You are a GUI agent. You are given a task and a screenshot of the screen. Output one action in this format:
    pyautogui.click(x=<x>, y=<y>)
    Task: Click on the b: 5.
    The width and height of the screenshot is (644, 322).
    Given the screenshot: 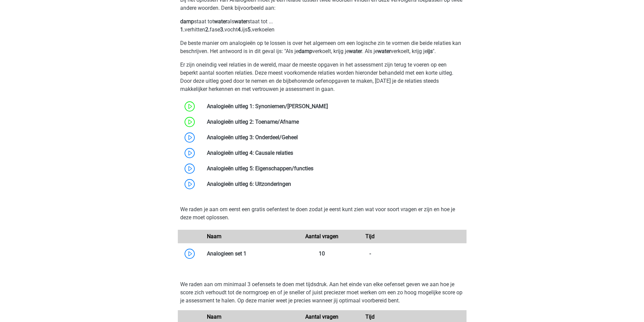 What is the action you would take?
    pyautogui.click(x=249, y=29)
    